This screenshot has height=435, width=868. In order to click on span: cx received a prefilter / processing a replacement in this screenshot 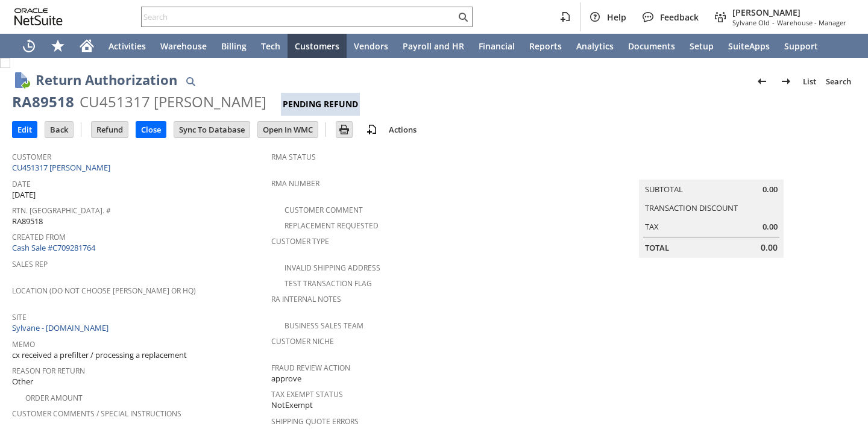, I will do `click(100, 355)`.